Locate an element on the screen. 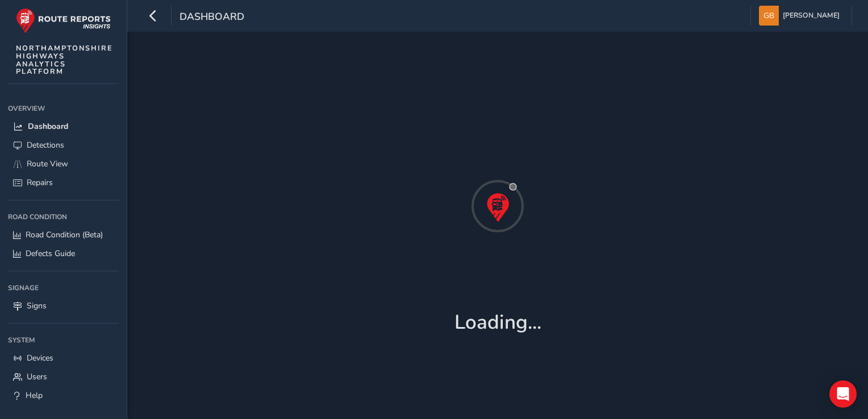 The width and height of the screenshot is (868, 419). span: Defects Guide is located at coordinates (50, 254).